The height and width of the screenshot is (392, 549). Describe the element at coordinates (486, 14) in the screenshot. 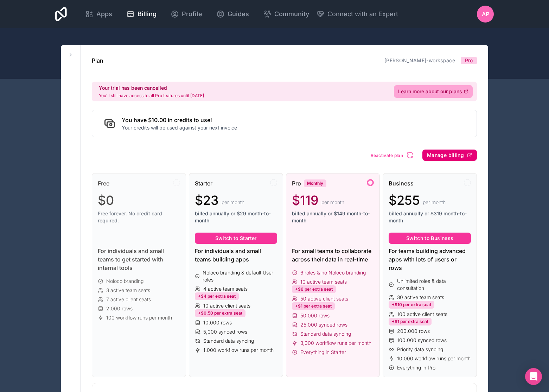

I see `span: AP` at that location.